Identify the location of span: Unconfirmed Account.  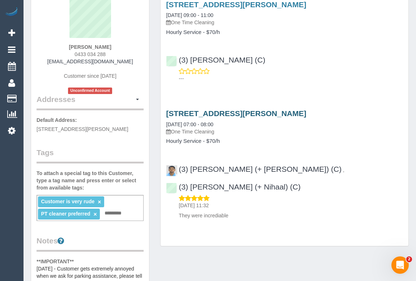
(90, 90).